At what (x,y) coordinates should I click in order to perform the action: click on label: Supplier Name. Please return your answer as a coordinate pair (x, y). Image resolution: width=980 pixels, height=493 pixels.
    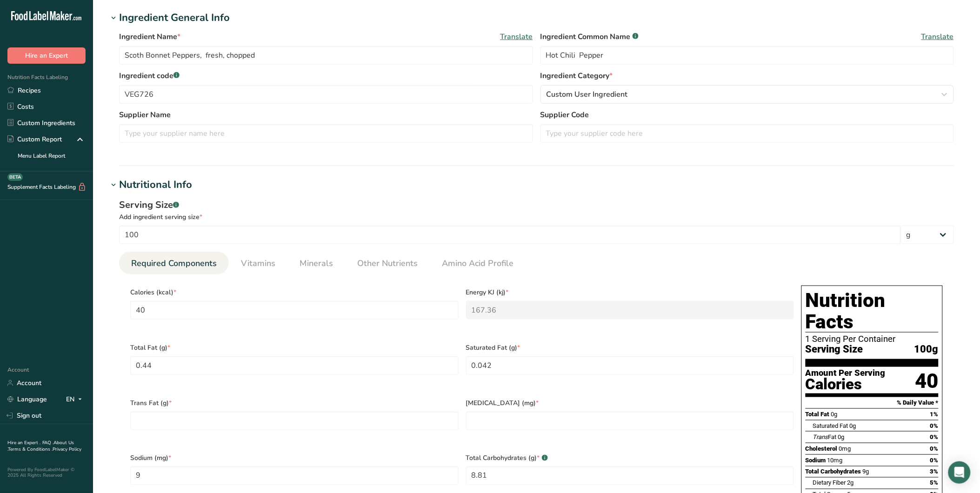
    Looking at the image, I should click on (326, 115).